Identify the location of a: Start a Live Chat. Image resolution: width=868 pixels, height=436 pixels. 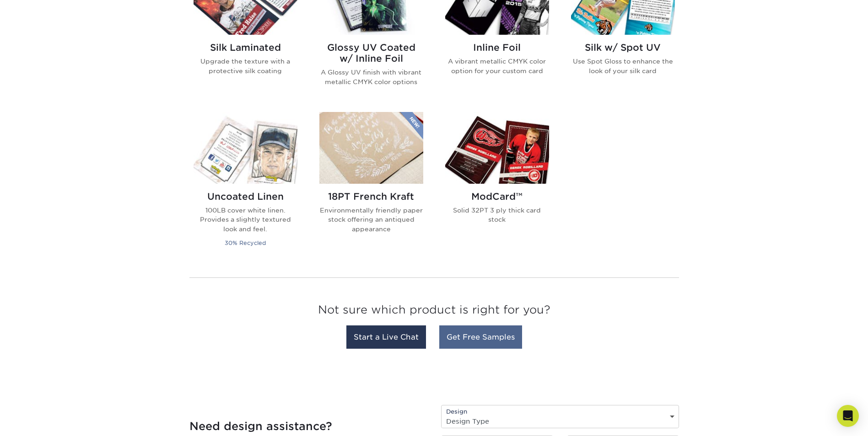
(386, 337).